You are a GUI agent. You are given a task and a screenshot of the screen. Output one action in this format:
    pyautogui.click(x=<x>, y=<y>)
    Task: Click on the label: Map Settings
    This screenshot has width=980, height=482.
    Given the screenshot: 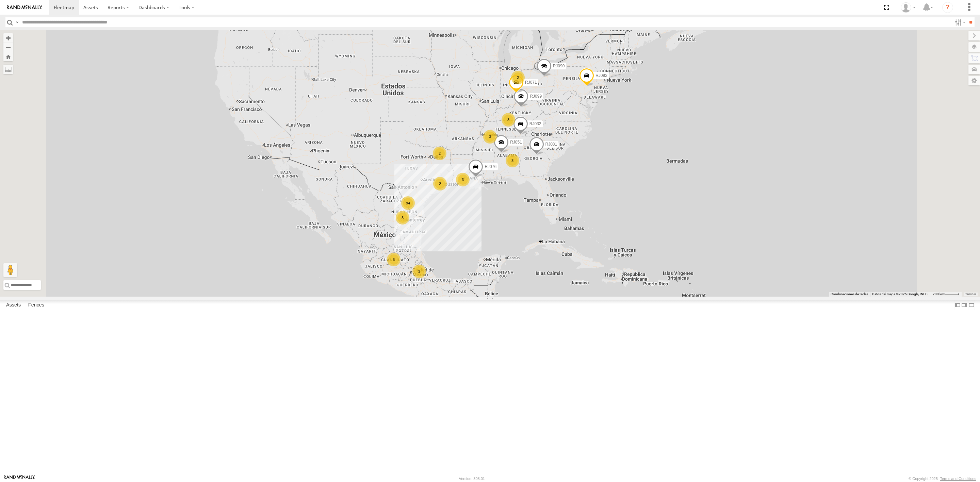 What is the action you would take?
    pyautogui.click(x=974, y=80)
    